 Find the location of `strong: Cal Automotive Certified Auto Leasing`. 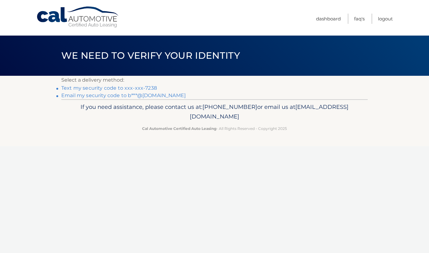

strong: Cal Automotive Certified Auto Leasing is located at coordinates (179, 129).